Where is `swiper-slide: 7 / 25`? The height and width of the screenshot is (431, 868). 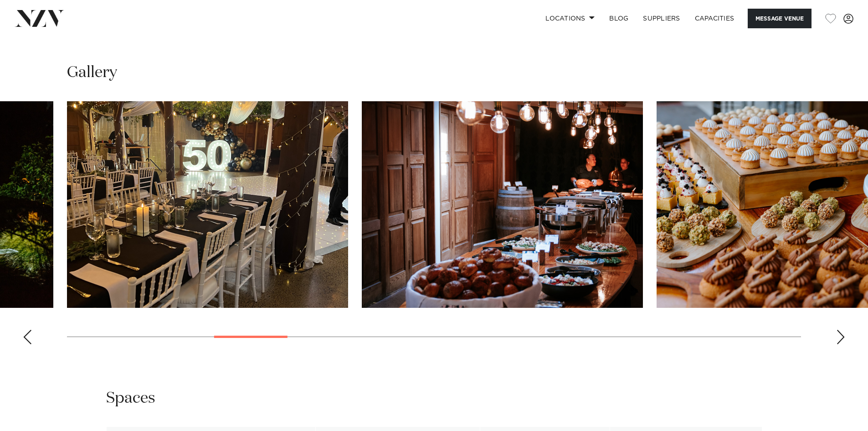 swiper-slide: 7 / 25 is located at coordinates (502, 204).